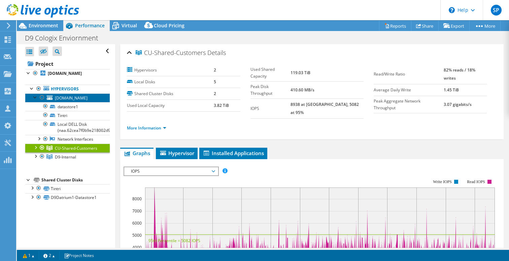 This screenshot has width=509, height=261. What do you see at coordinates (443, 181) in the screenshot?
I see `text: Write IOPS` at bounding box center [443, 181].